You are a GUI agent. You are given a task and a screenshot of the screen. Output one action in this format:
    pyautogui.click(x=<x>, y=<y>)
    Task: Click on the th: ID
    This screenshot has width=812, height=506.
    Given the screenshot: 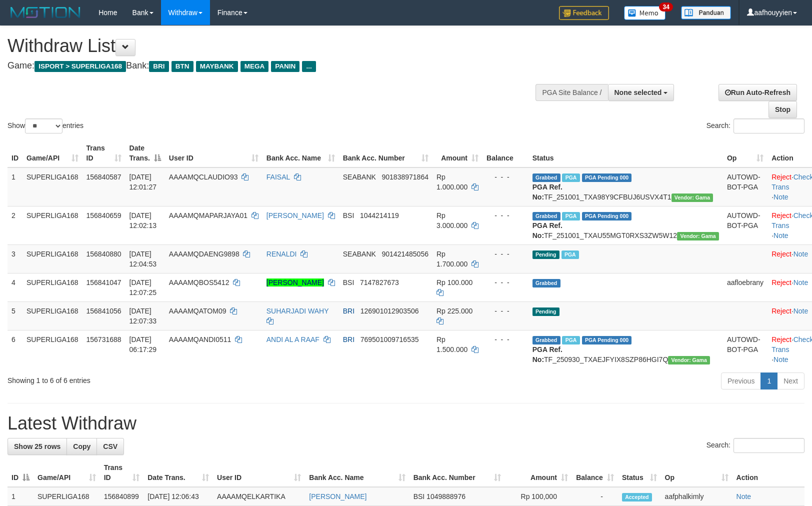 What is the action you would take?
    pyautogui.click(x=15, y=153)
    